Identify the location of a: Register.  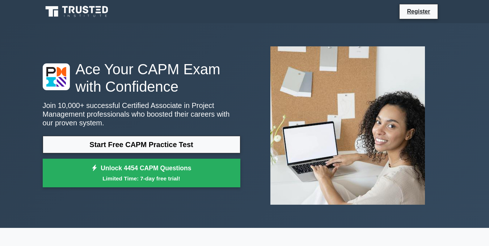
(418, 11).